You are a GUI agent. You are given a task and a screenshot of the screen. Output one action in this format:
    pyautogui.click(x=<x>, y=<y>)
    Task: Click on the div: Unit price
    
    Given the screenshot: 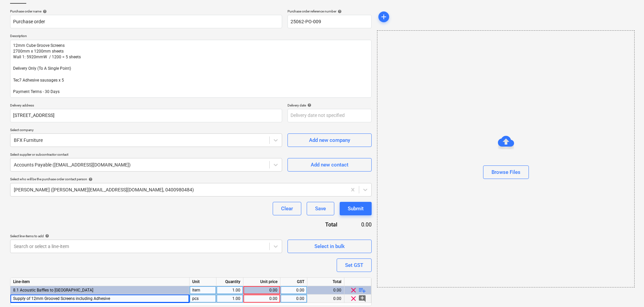 What is the action you would take?
    pyautogui.click(x=262, y=282)
    